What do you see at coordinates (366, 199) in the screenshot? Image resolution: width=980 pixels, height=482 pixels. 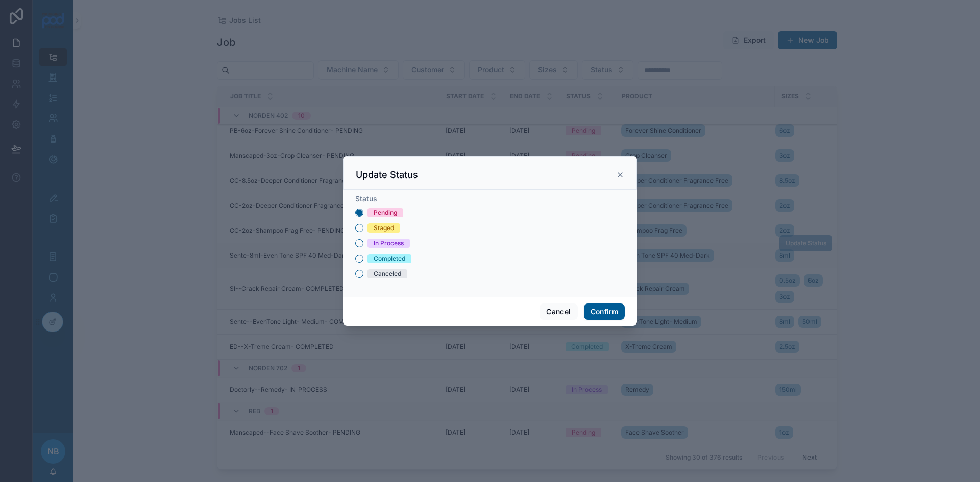 I see `span: Status` at bounding box center [366, 199].